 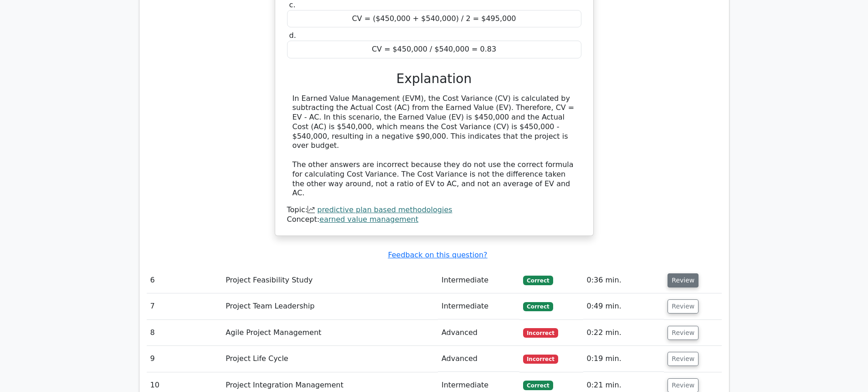 I want to click on span: d., so click(x=293, y=35).